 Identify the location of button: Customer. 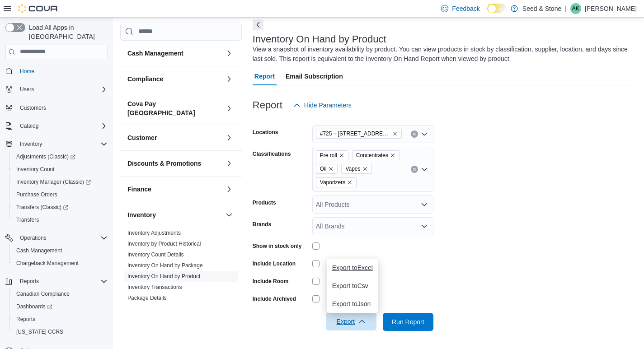
(229, 138).